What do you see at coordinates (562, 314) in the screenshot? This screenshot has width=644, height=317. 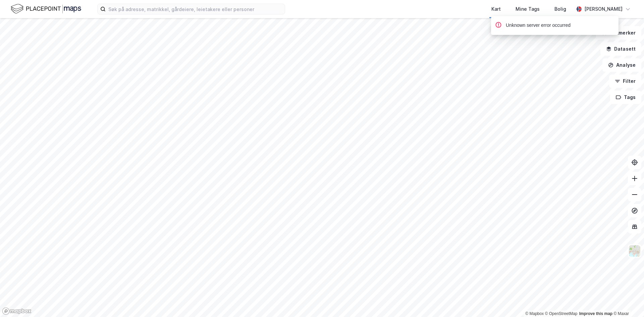 I see `a: OpenStreetMap` at bounding box center [562, 314].